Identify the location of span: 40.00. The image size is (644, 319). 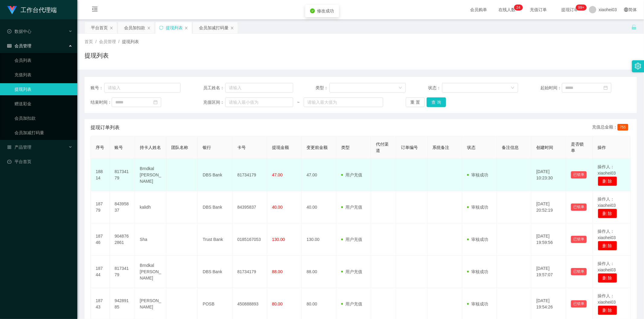
(277, 207).